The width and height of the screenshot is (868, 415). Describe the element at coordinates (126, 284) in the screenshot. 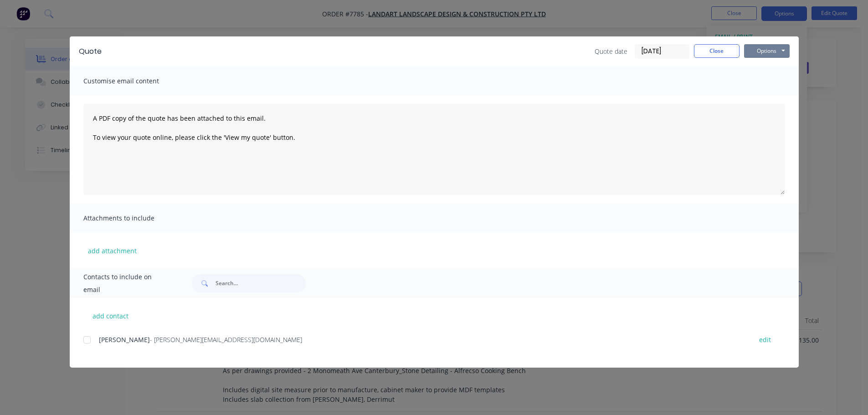

I see `span: Contacts to include on email` at that location.